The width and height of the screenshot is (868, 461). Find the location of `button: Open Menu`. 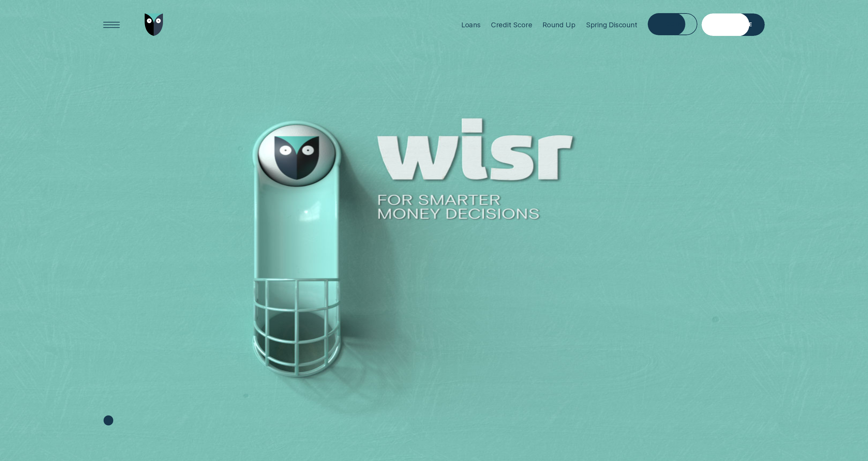

button: Open Menu is located at coordinates (111, 24).